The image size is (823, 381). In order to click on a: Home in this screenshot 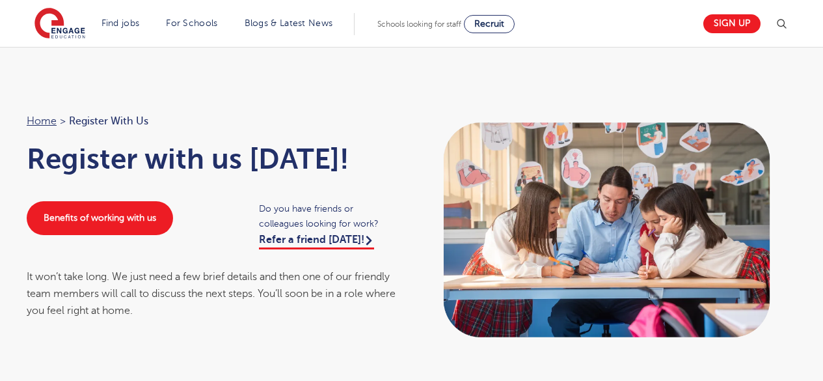, I will do `click(42, 121)`.